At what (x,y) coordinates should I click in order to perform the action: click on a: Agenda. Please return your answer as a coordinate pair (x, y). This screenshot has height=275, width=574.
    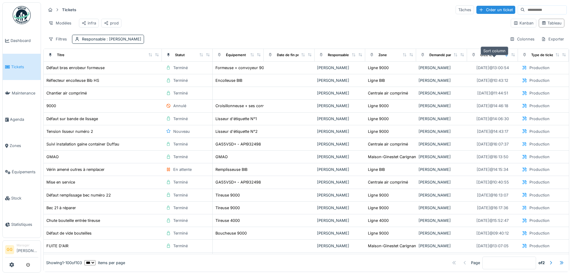
    Looking at the image, I should click on (22, 119).